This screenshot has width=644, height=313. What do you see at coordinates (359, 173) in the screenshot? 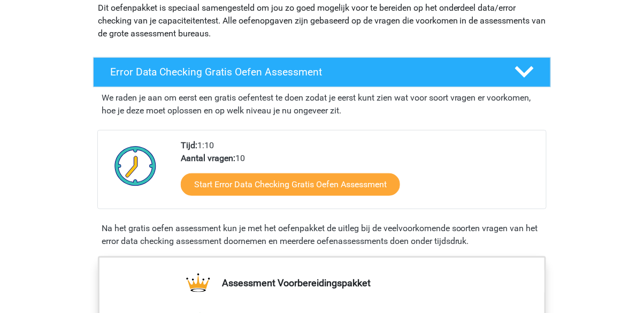
I see `div: 1:10 10` at bounding box center [359, 173].